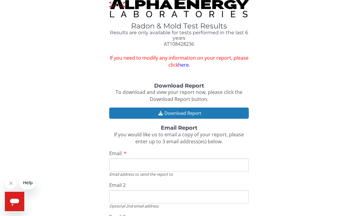  I want to click on div: Optional 2nd email address, so click(179, 206).